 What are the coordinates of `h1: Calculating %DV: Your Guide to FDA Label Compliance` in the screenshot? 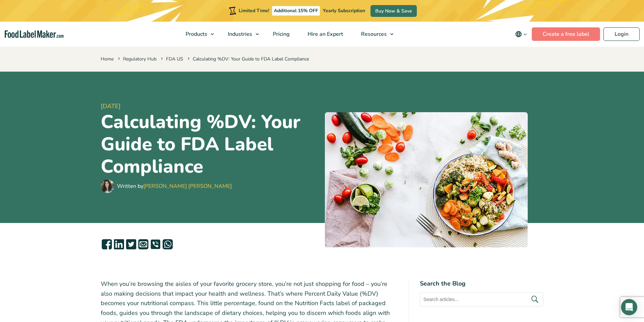 It's located at (210, 144).